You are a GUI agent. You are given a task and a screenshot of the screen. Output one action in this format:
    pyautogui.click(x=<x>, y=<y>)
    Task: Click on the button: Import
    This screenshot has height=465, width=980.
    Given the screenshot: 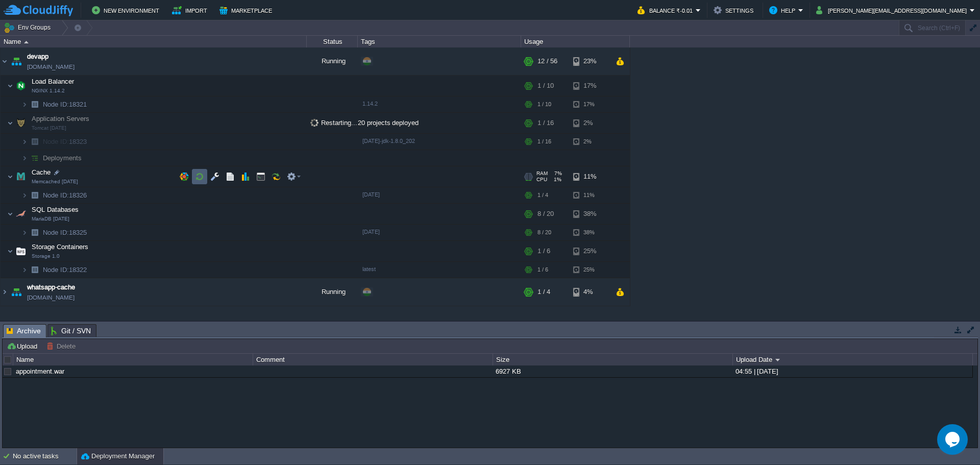 What is the action you would take?
    pyautogui.click(x=191, y=10)
    